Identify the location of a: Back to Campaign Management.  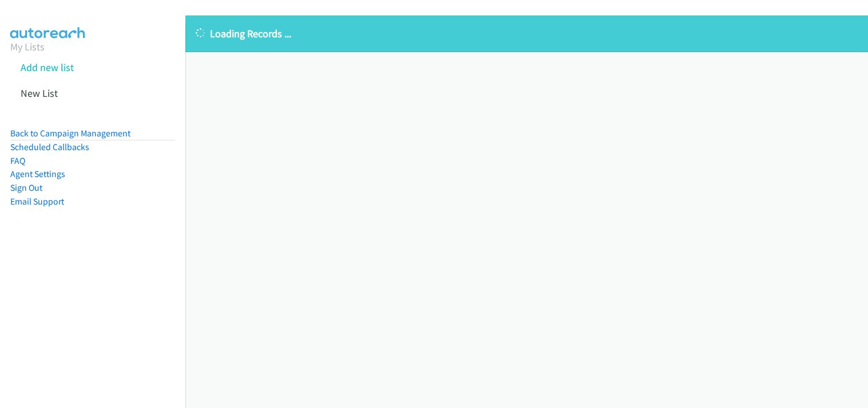
(70, 133).